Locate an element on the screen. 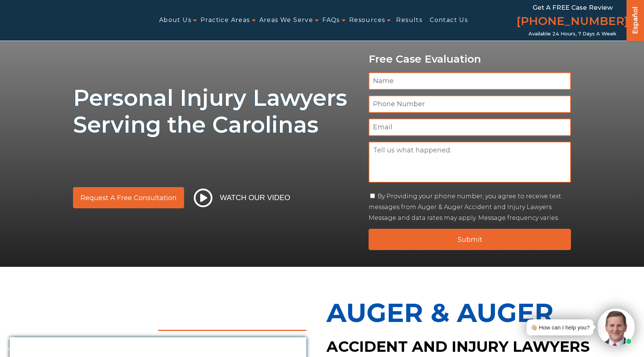  input: Name is located at coordinates (470, 81).